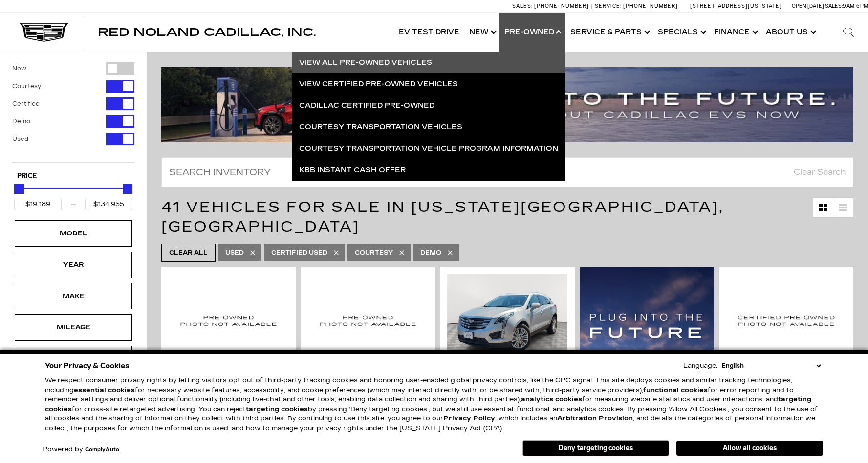 The width and height of the screenshot is (868, 463). I want to click on span: Red Noland Cadillac, Inc., so click(207, 32).